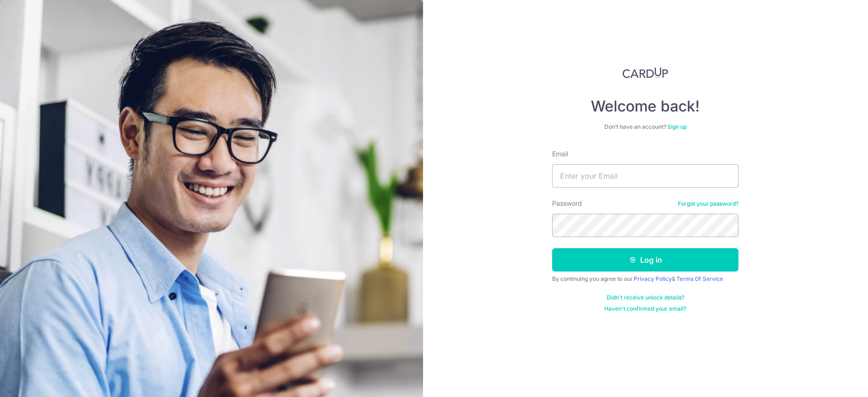 Image resolution: width=868 pixels, height=397 pixels. I want to click on div: Don’t have an account?, so click(645, 127).